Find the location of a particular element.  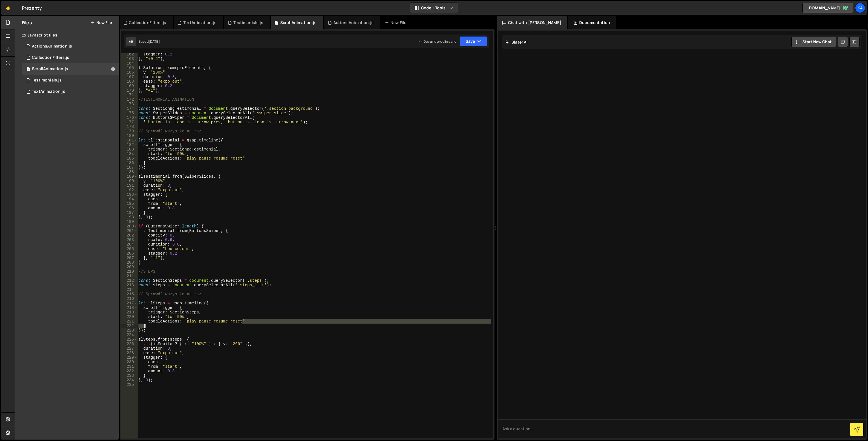

div: 211 is located at coordinates (129, 276).